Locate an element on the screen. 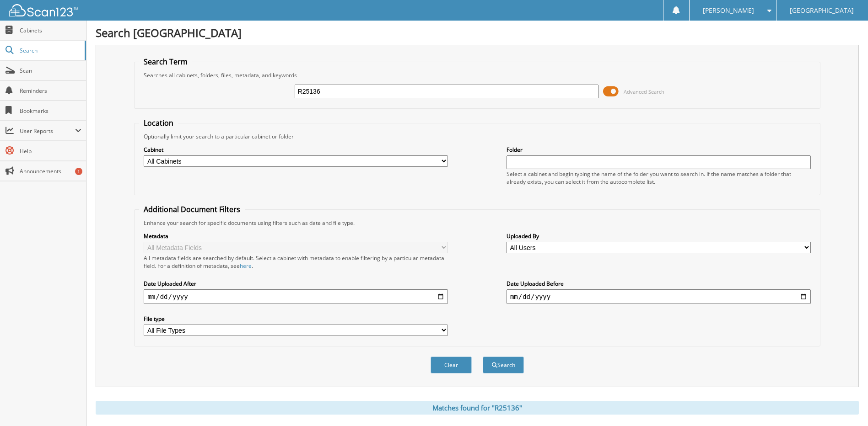 Image resolution: width=868 pixels, height=426 pixels. button: Search is located at coordinates (503, 364).